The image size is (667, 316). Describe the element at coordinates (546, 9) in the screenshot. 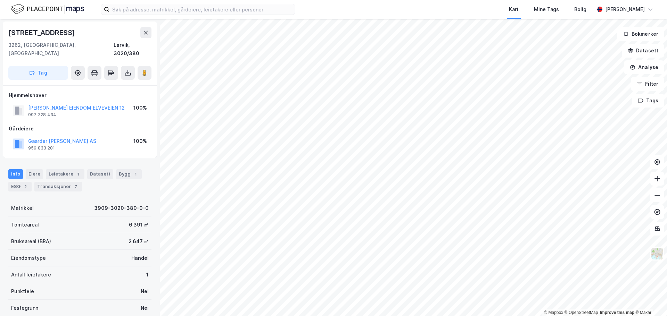

I see `div: Mine Tags` at that location.